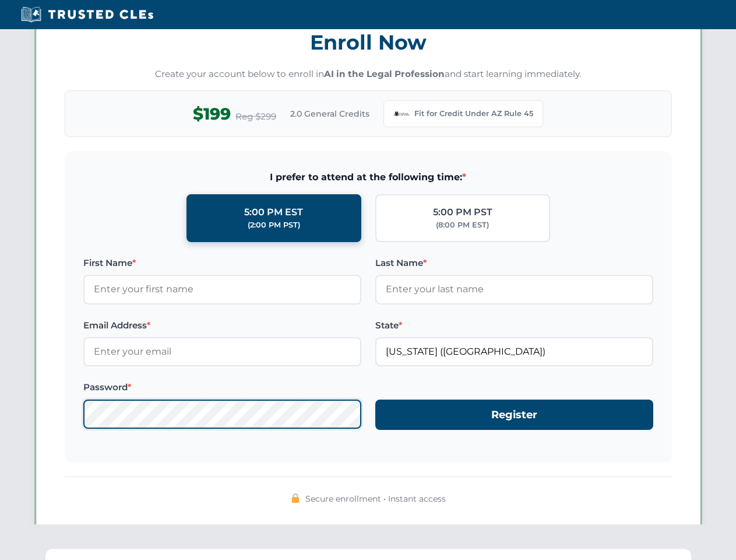 The height and width of the screenshot is (560, 736). I want to click on img: Trusted CLEs, so click(87, 15).